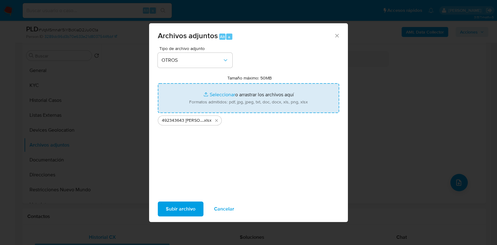 This screenshot has height=245, width=497. Describe the element at coordinates (249, 78) in the screenshot. I see `label: Tamaño máximo: 50MB` at that location.